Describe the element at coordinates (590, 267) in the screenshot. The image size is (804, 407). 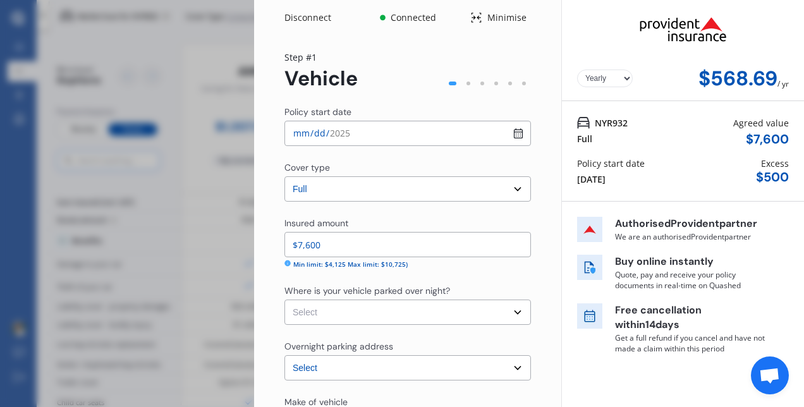
I see `img: buy online icon` at that location.